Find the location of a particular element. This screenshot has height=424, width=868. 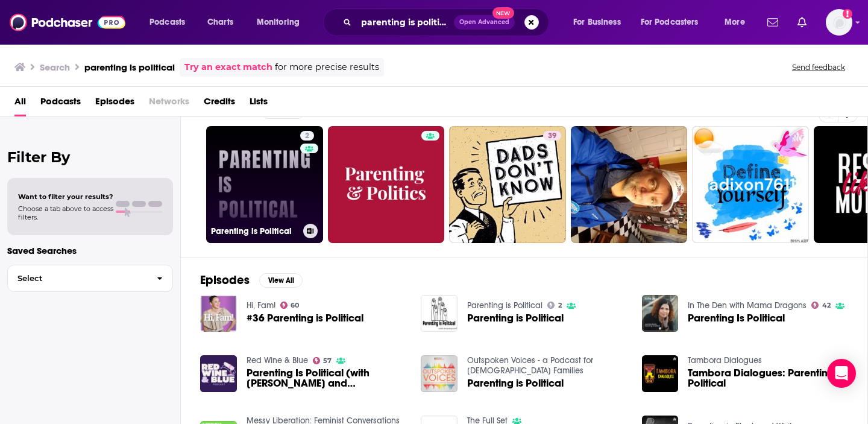

span: For Podcasters is located at coordinates (670, 22).